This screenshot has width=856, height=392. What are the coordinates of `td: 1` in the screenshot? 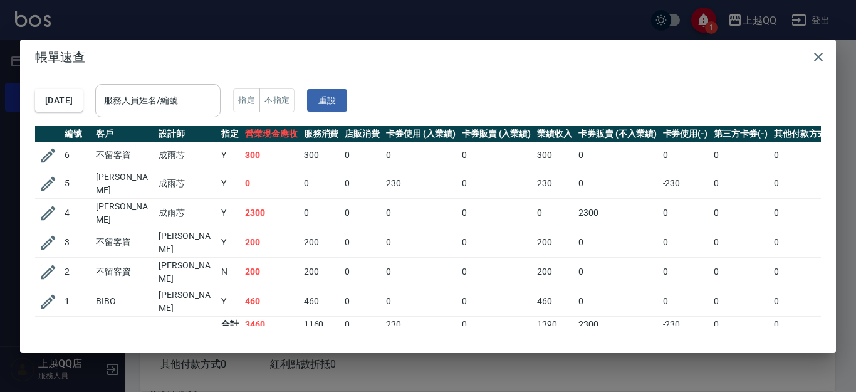 It's located at (77, 301).